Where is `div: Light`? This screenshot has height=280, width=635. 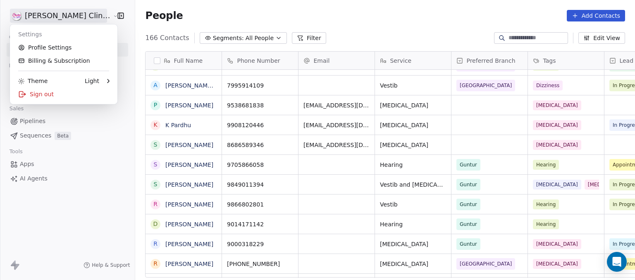
div: Light is located at coordinates (92, 81).